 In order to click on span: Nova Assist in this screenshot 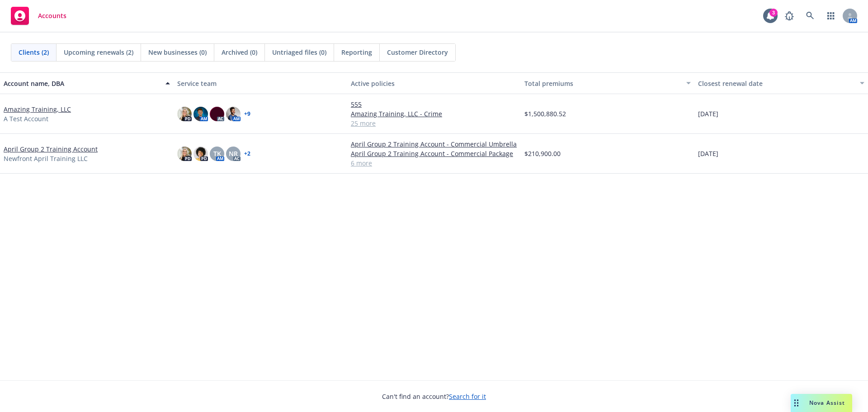, I will do `click(827, 403)`.